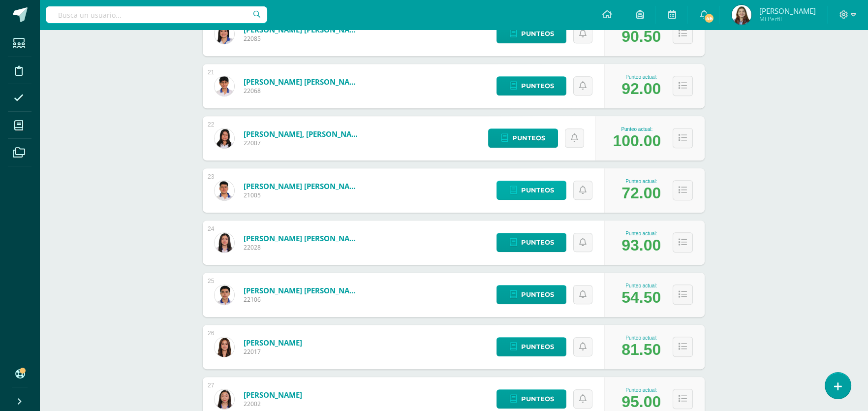  Describe the element at coordinates (303, 91) in the screenshot. I see `span: 22068` at that location.